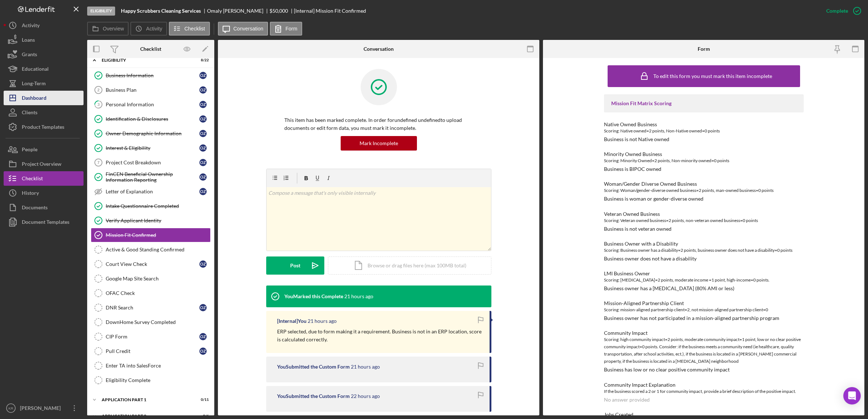 The image size is (868, 419). Describe the element at coordinates (704, 244) in the screenshot. I see `div: Business Owner with a Disability` at that location.